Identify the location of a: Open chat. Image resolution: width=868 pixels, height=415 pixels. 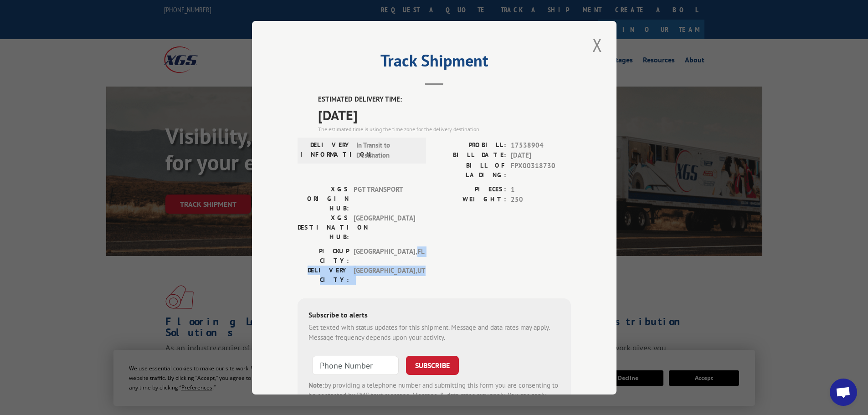
(843, 392).